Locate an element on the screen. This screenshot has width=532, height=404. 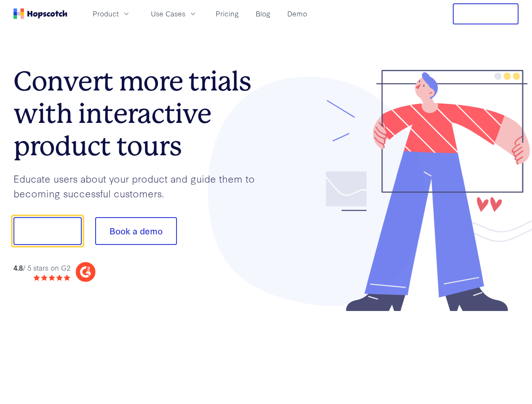
div: / 5 stars on G2 is located at coordinates (42, 267).